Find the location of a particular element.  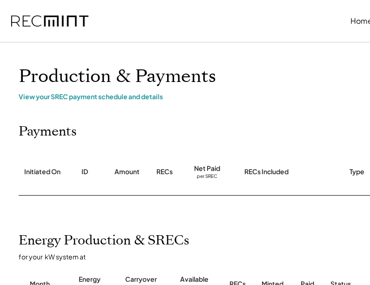

div: Type is located at coordinates (357, 172).